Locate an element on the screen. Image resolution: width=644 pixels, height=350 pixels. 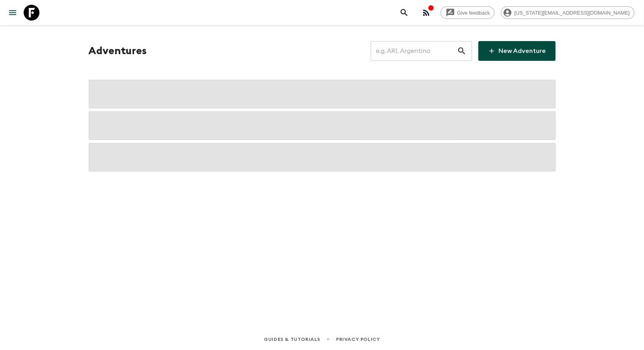
button: menu is located at coordinates (13, 13).